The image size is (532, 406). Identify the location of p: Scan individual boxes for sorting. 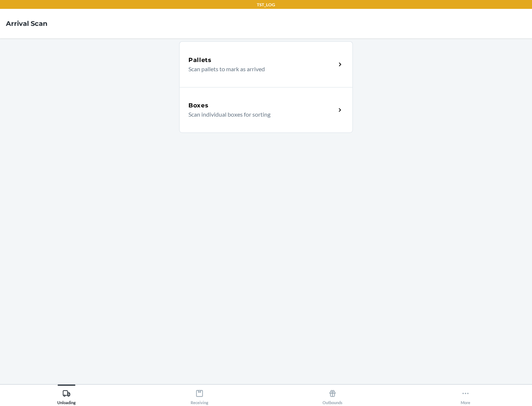
(259, 114).